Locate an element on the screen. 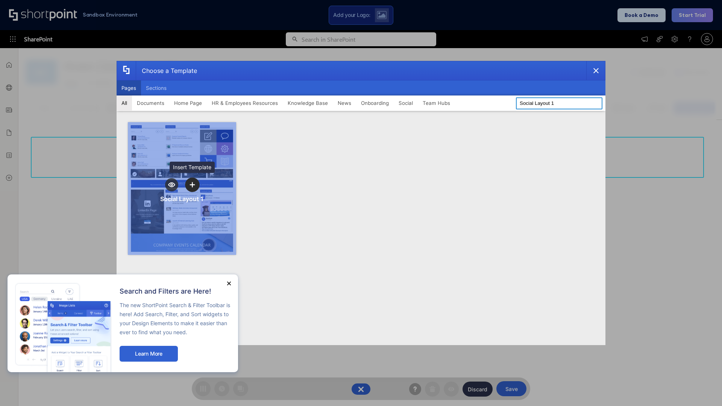  button: Knowledge Base is located at coordinates (308, 103).